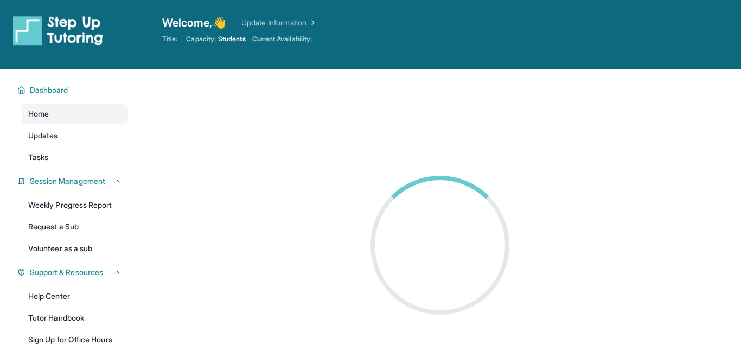  I want to click on a: Sign Up for Office Hours, so click(75, 340).